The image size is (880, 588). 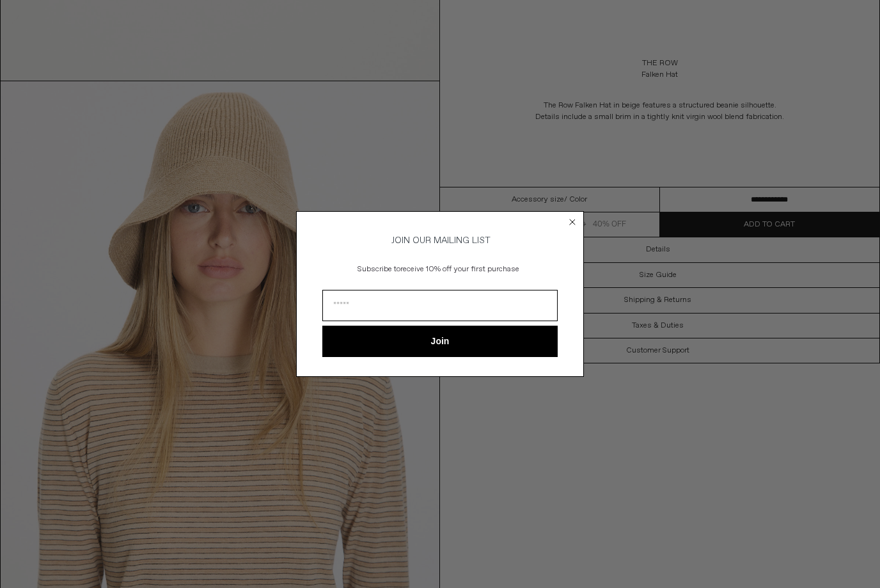 I want to click on span: JOIN OUR MAILING LIST, so click(x=440, y=240).